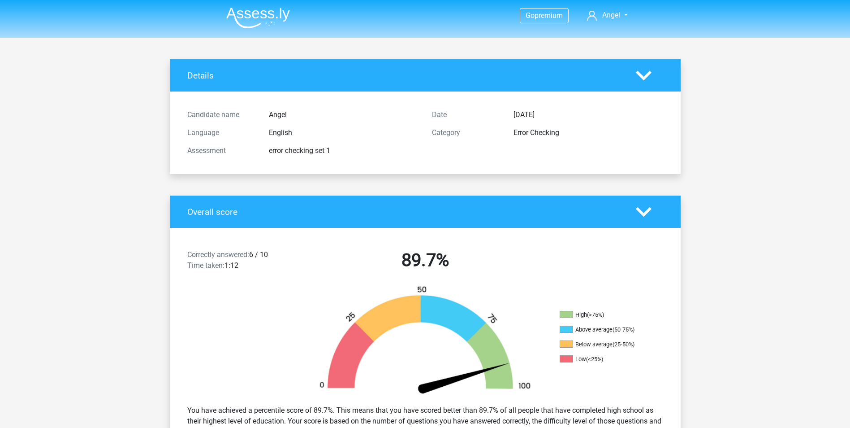 The height and width of the screenshot is (428, 850). Describe the element at coordinates (221, 133) in the screenshot. I see `div: Language` at that location.